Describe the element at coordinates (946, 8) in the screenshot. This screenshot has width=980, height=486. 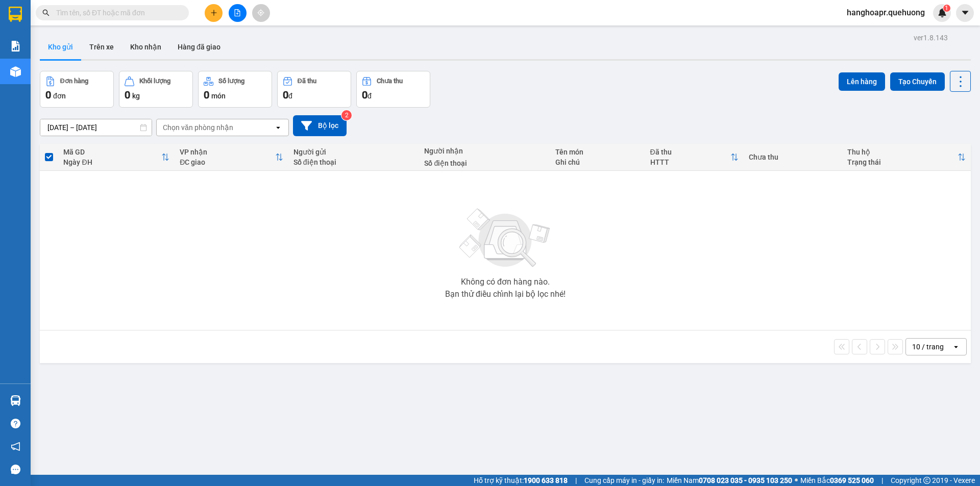
I see `sup: 1` at that location.